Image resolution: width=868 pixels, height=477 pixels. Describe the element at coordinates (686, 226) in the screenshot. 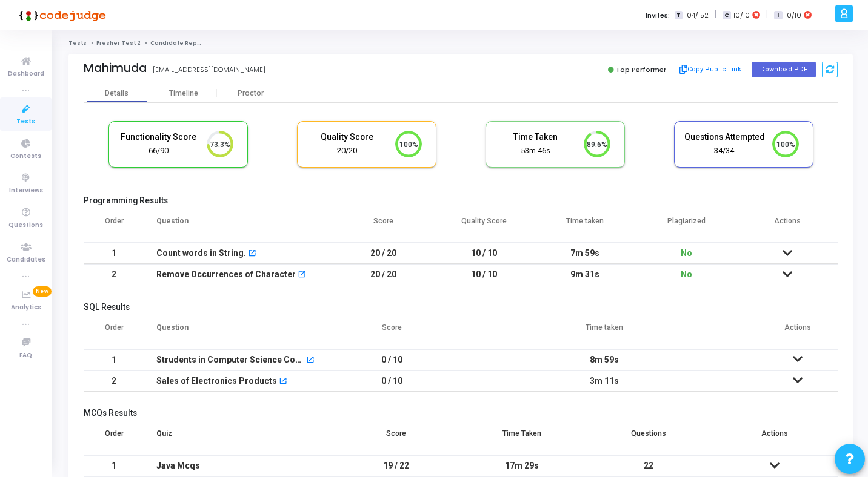

I see `th: Plagiarized` at that location.